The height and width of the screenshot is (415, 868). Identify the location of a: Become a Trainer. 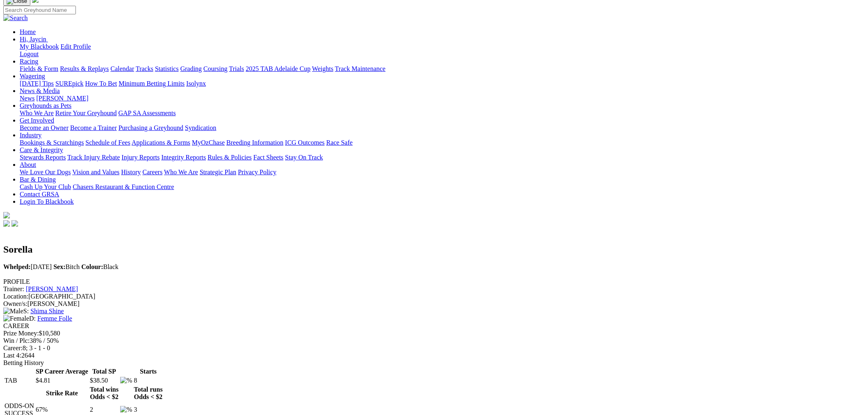
(93, 128).